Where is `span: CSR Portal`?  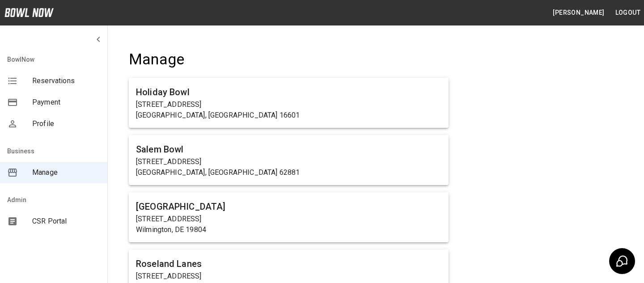
span: CSR Portal is located at coordinates (66, 221).